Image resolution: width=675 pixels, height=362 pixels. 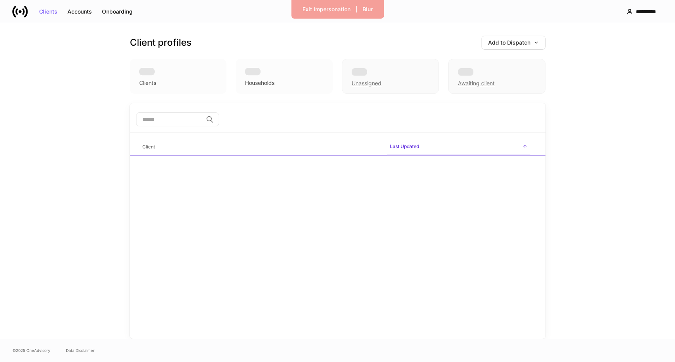 What do you see at coordinates (260, 147) in the screenshot?
I see `span: Client` at bounding box center [260, 147].